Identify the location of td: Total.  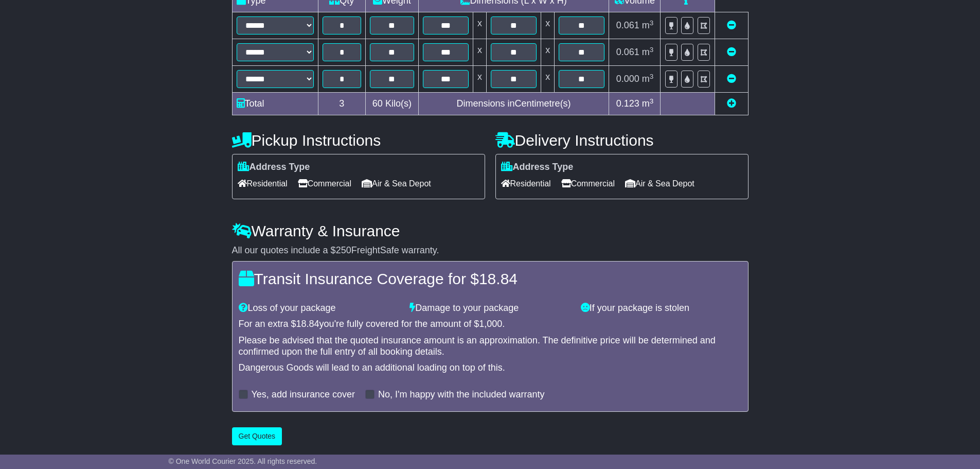
(275, 104).